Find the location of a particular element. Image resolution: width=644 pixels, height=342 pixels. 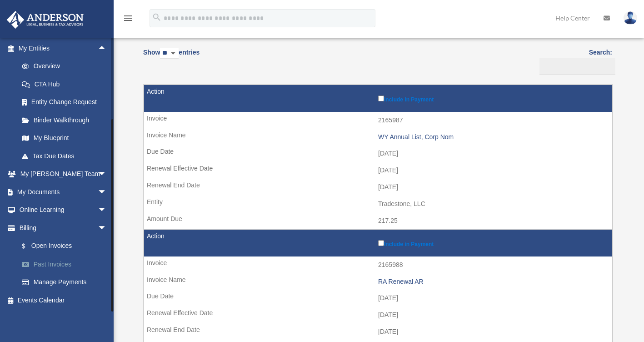

img: Anderson Advisors Platinum Portal is located at coordinates (45, 20).